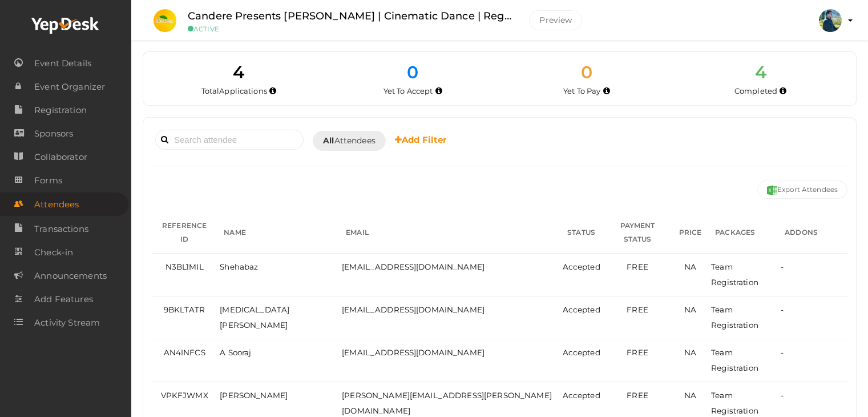 This screenshot has width=868, height=417. Describe the element at coordinates (772, 190) in the screenshot. I see `img: excel.svg` at that location.